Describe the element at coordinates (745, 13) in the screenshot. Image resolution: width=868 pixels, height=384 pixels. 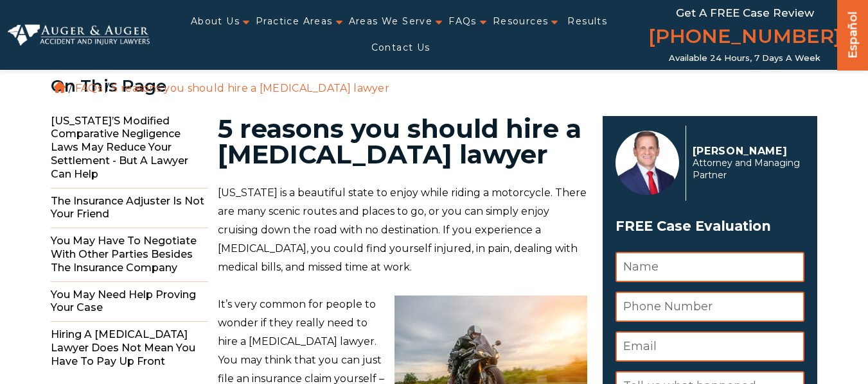
I see `span: Get a FREE Case Review` at that location.